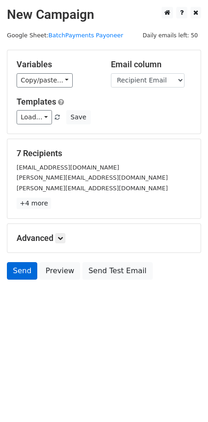 This screenshot has height=422, width=208. I want to click on a: Templates, so click(36, 101).